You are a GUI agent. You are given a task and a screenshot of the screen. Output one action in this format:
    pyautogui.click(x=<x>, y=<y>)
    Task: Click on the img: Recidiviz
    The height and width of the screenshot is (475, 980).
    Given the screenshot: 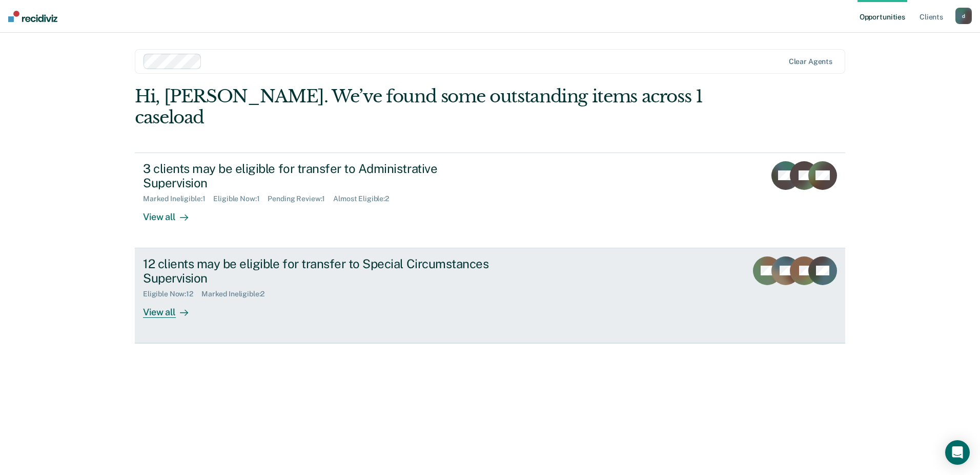 What is the action you would take?
    pyautogui.click(x=33, y=16)
    